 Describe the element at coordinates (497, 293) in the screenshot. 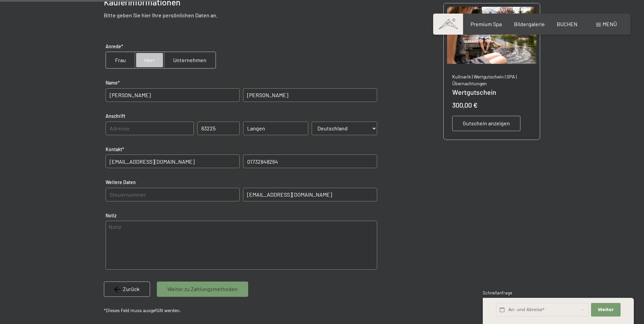

I see `span: Schnellanfrage` at that location.